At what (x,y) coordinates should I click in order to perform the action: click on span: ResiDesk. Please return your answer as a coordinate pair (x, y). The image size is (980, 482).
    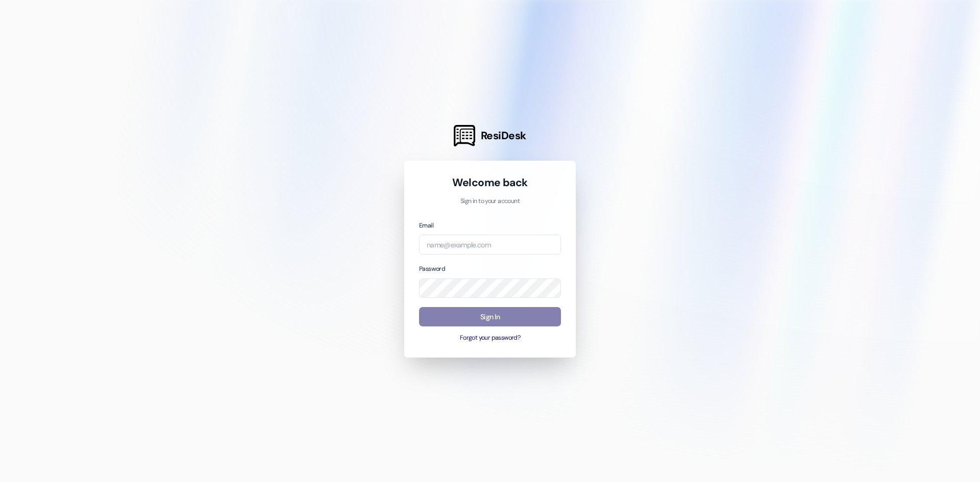
    Looking at the image, I should click on (503, 136).